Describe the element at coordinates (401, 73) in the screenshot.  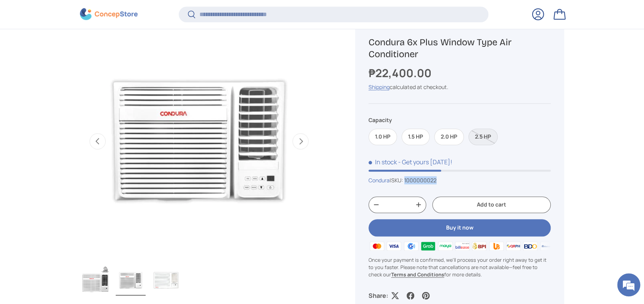
I see `strong: ₱22,400.00` at that location.